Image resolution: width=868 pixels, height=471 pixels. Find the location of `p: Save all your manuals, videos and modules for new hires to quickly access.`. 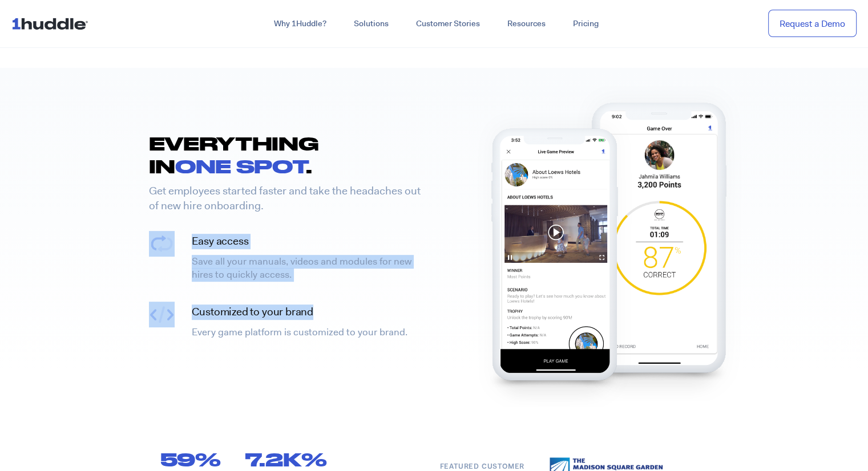

p: Save all your manuals, videos and modules for new hires to quickly access. is located at coordinates (310, 269).